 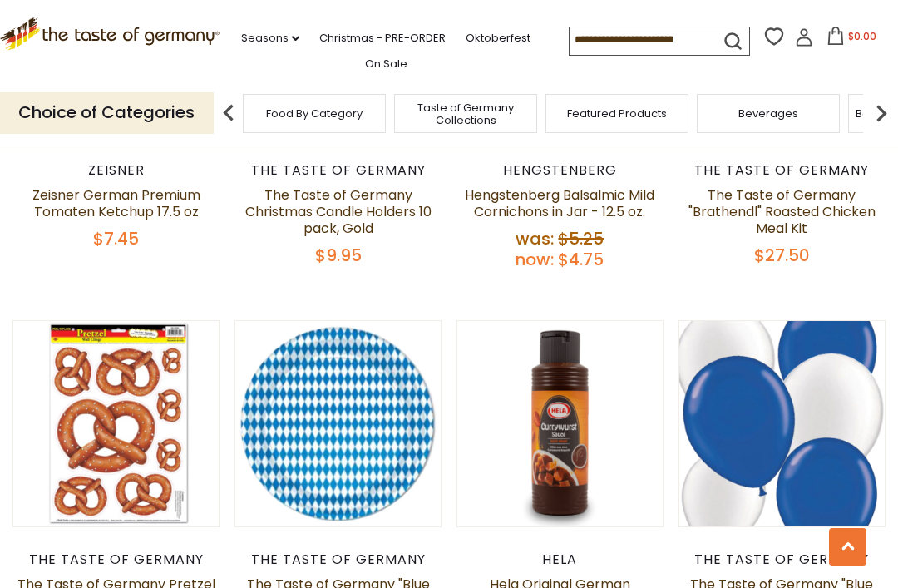 I want to click on span: Food By Category, so click(x=314, y=113).